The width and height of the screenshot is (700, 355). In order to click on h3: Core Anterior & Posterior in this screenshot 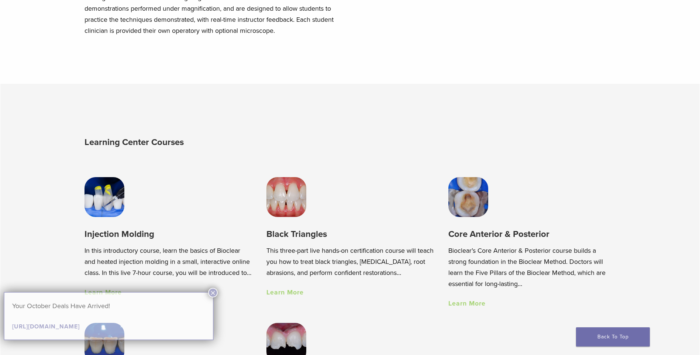, I will do `click(532, 234)`.